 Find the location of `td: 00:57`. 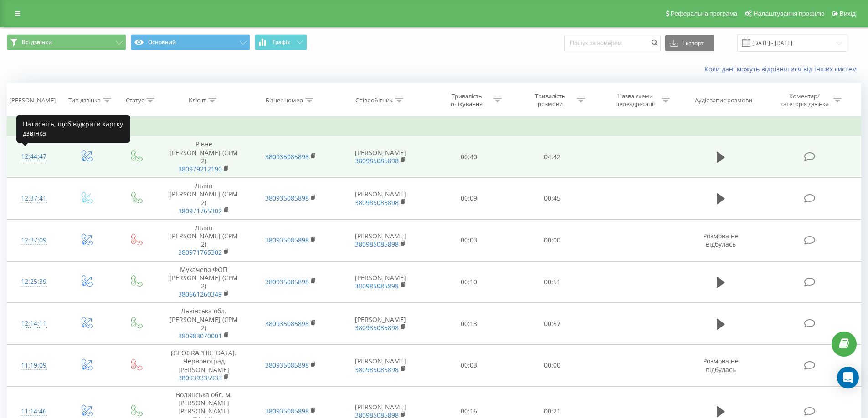

td: 00:57 is located at coordinates (552, 324).